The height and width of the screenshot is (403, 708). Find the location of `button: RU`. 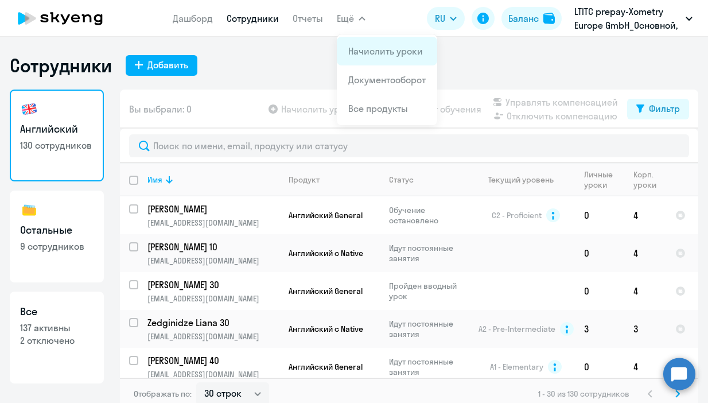

button: RU is located at coordinates (446, 18).